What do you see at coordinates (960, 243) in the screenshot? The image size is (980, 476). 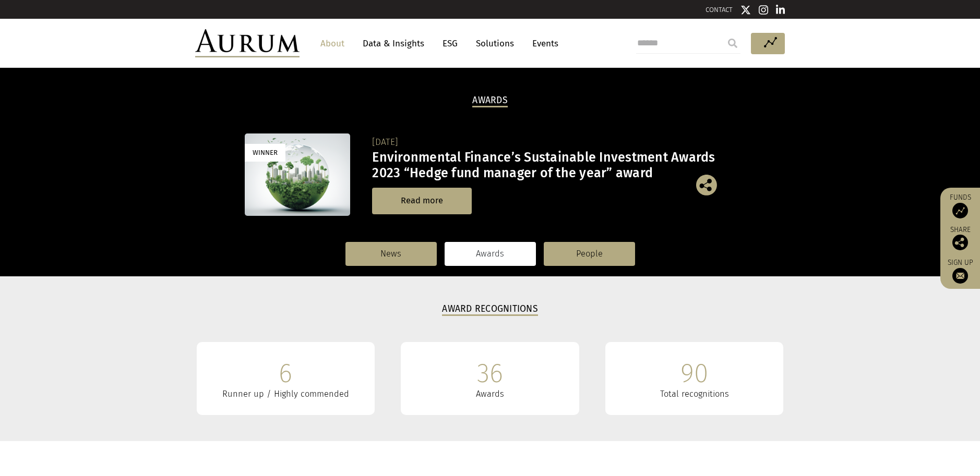 I see `img: Share this post` at bounding box center [960, 243].